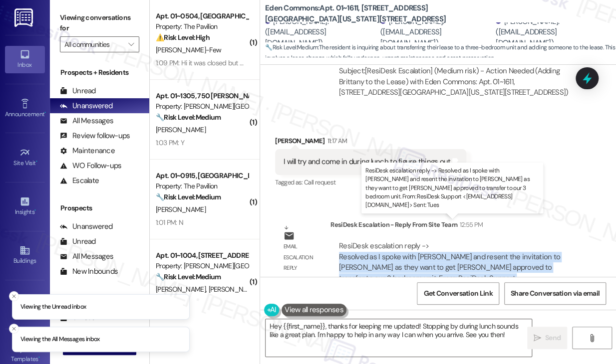 The height and width of the screenshot is (364, 616). I want to click on div: Tagged as:, so click(371, 182).